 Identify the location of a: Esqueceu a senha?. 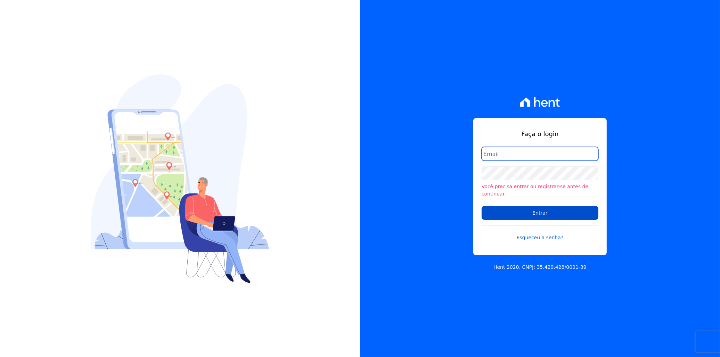
(540, 233).